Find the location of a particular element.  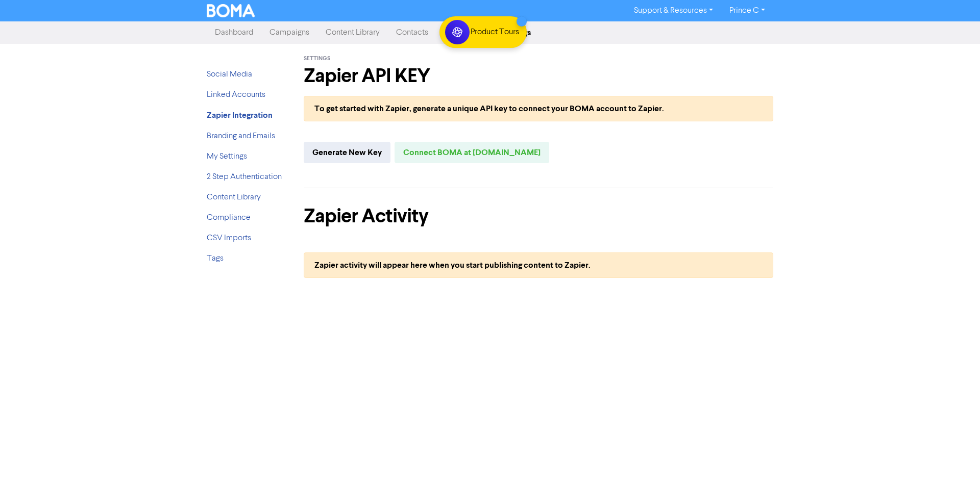

a: Tags is located at coordinates (215, 258).